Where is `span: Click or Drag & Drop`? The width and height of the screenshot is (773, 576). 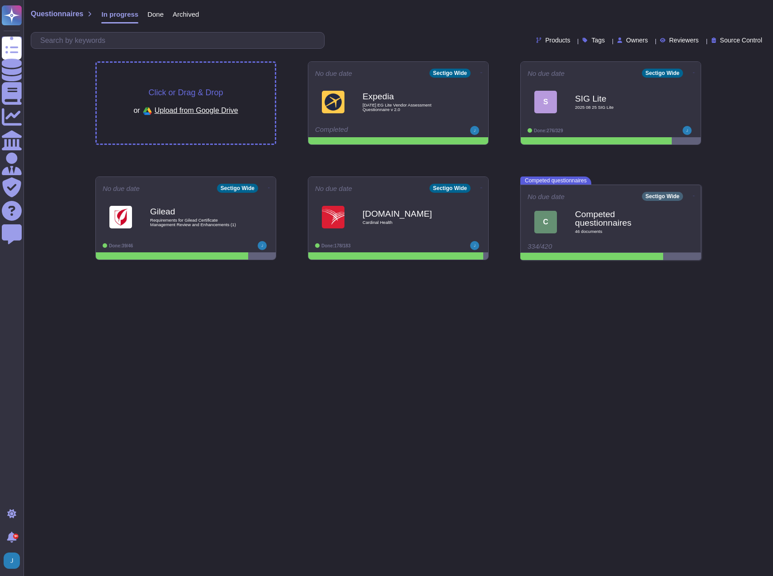 span: Click or Drag & Drop is located at coordinates (185, 93).